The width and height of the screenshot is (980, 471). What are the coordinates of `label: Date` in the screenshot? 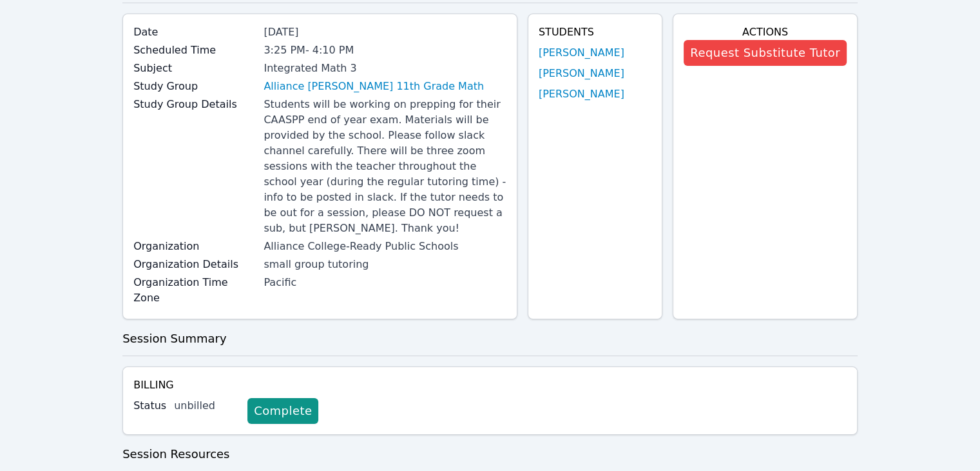 It's located at (194, 32).